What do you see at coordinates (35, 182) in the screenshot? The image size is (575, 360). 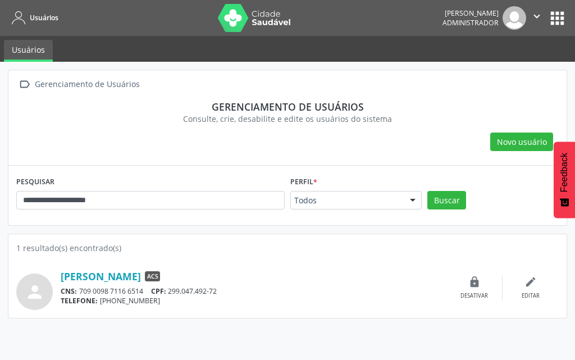 I see `label: PESQUISAR` at bounding box center [35, 182].